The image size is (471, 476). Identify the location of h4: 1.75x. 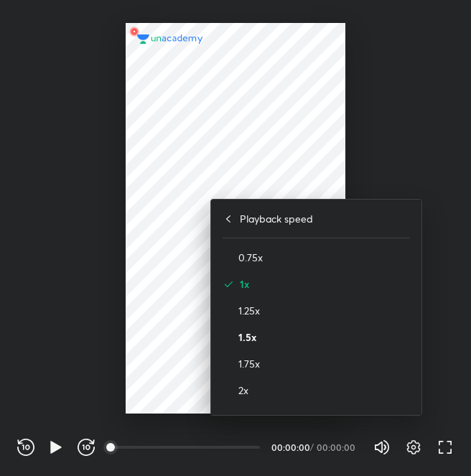
(324, 364).